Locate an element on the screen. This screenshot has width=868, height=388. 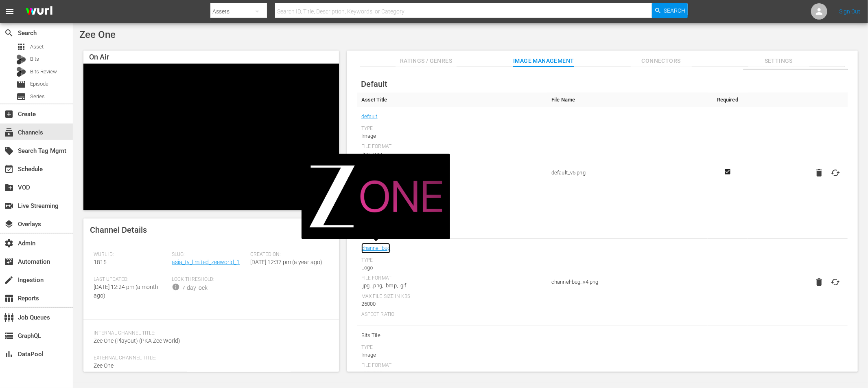
span: Connectors is located at coordinates (661, 61).